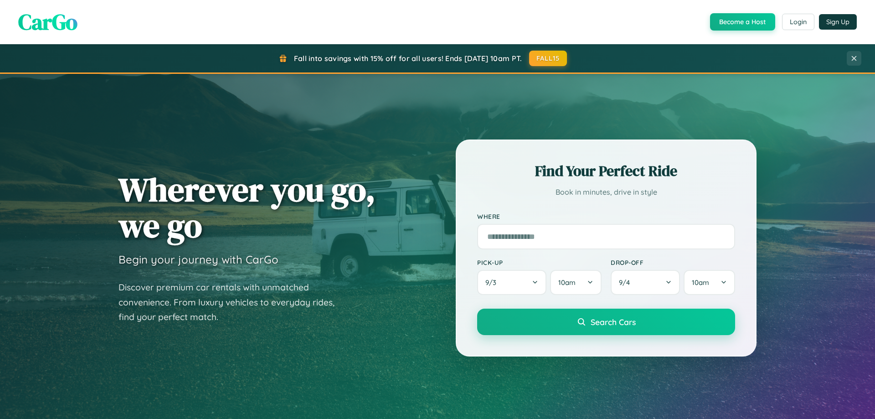 The image size is (875, 419). What do you see at coordinates (48, 22) in the screenshot?
I see `span: CarGo` at bounding box center [48, 22].